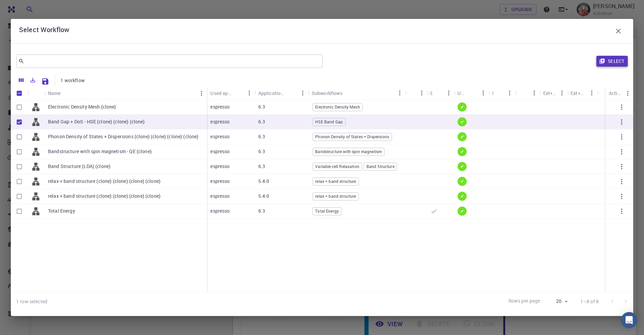 The image size is (644, 335). I want to click on p: 1–8 of 8, so click(590, 302).